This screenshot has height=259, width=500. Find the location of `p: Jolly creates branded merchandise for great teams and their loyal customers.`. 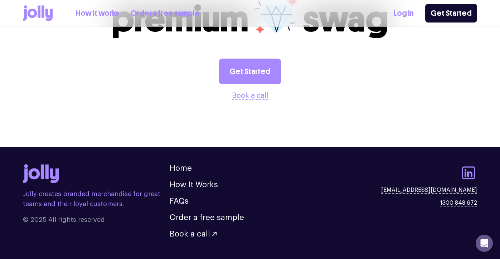

p: Jolly creates branded merchandise for great teams and their loyal customers. is located at coordinates (96, 199).